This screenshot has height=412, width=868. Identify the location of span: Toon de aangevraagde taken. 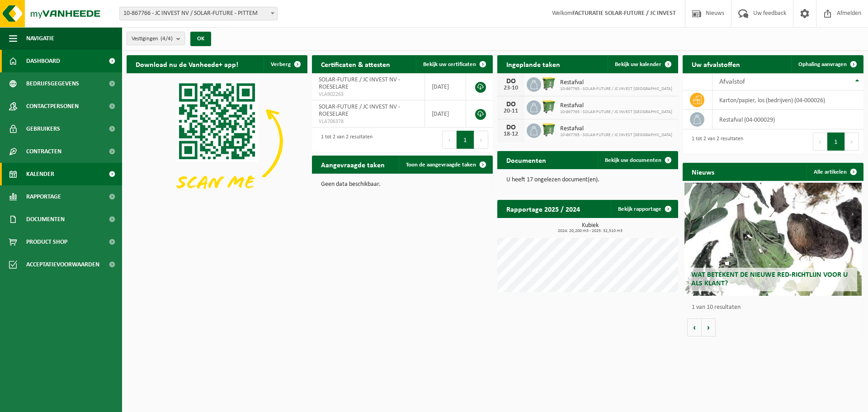
(441, 164).